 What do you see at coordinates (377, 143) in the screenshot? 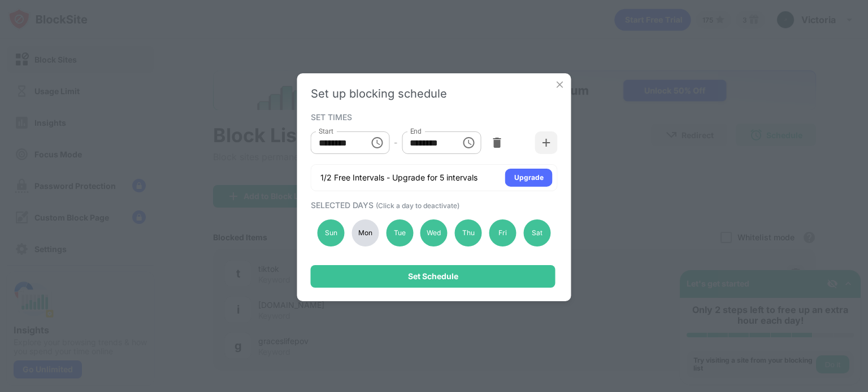
I see `button: Choose time, selected time is 8:00 AM` at bounding box center [377, 143].